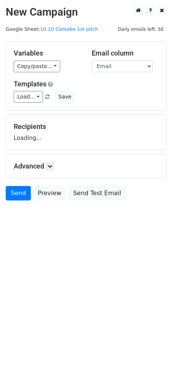 The width and height of the screenshot is (172, 372). What do you see at coordinates (50, 193) in the screenshot?
I see `a: Preview` at bounding box center [50, 193].